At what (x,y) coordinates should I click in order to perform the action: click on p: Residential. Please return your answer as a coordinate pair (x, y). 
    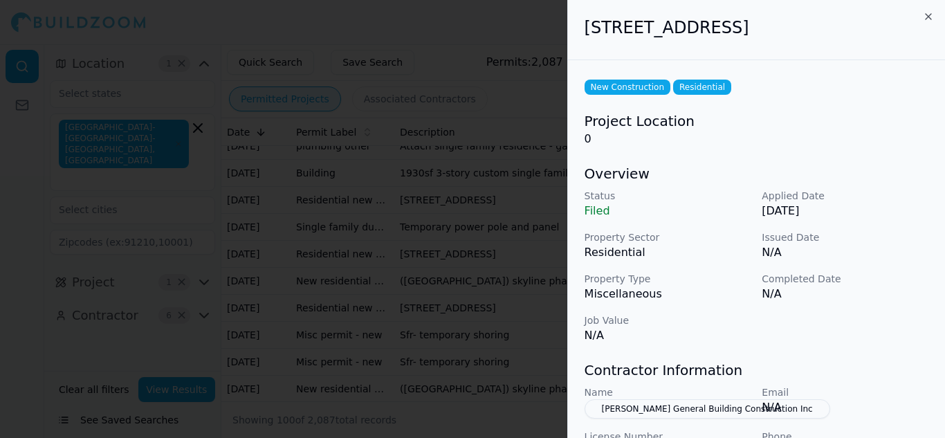
    Looking at the image, I should click on (668, 252).